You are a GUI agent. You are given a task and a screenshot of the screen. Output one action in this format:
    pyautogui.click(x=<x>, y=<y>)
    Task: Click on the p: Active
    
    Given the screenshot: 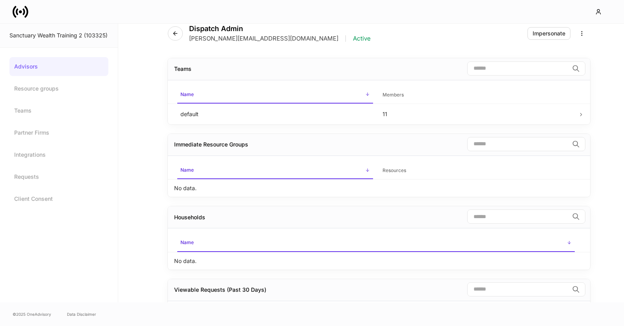 What is the action you would take?
    pyautogui.click(x=362, y=39)
    